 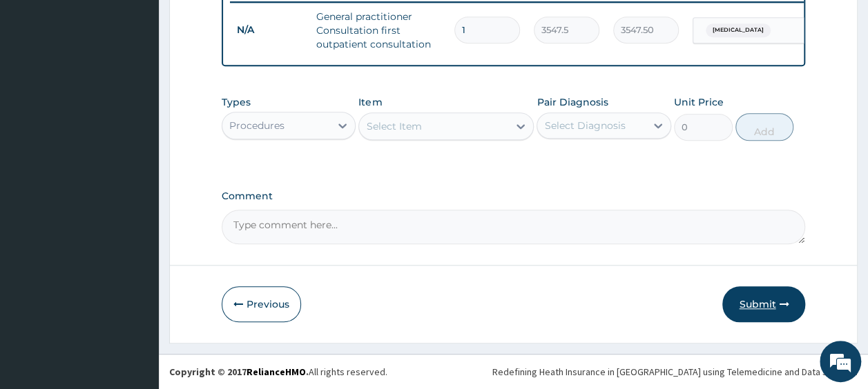 What do you see at coordinates (765, 127) in the screenshot?
I see `button: Add` at bounding box center [765, 127].